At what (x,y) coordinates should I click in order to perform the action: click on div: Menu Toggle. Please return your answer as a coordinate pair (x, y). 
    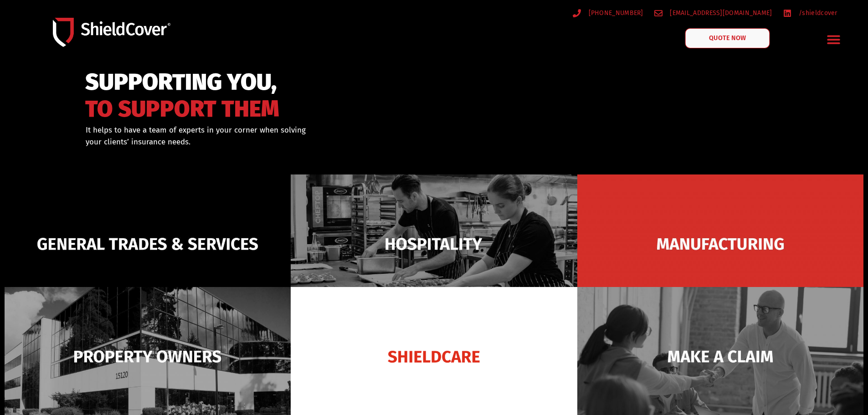
    Looking at the image, I should click on (834, 39).